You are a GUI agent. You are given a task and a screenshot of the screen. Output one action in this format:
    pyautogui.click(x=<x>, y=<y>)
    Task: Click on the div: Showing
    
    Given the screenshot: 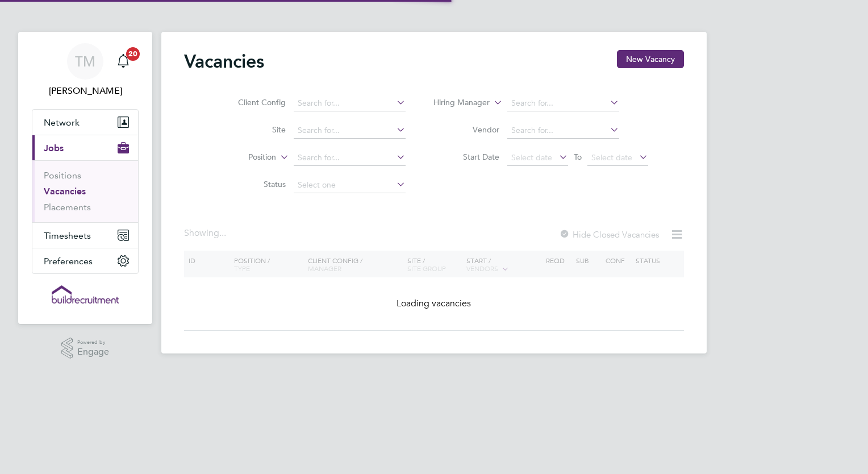 What is the action you would take?
    pyautogui.click(x=206, y=233)
    